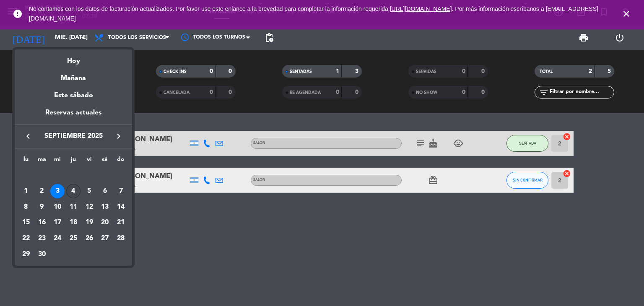 This screenshot has width=644, height=306. I want to click on div: 29, so click(26, 255).